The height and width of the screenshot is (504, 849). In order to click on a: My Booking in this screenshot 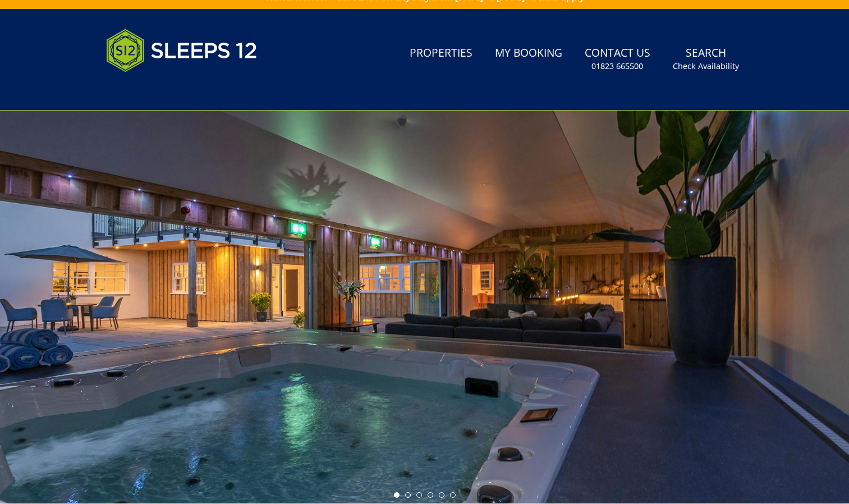, I will do `click(529, 53)`.